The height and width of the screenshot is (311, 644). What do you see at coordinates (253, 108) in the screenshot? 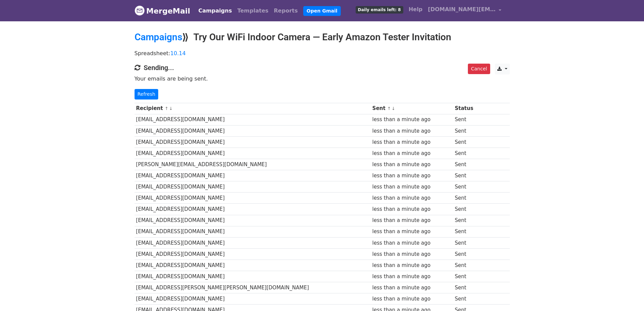
I see `th: Recipient` at bounding box center [253, 108].